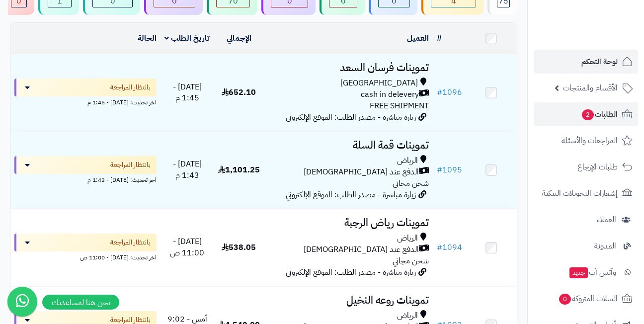 Image resolution: width=644 pixels, height=324 pixels. Describe the element at coordinates (579, 273) in the screenshot. I see `span: جديد` at that location.